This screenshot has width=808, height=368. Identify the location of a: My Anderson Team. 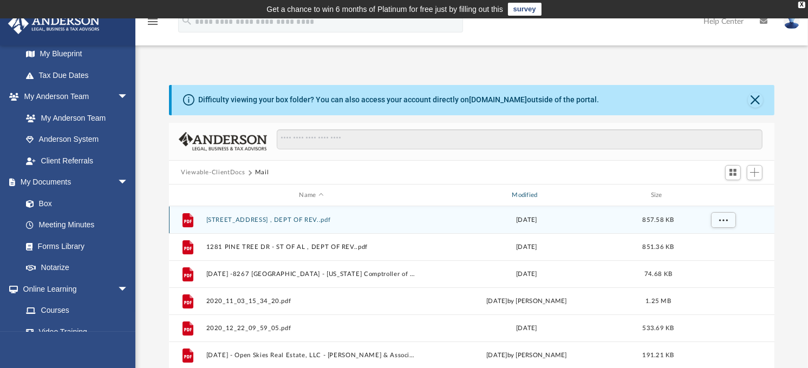
(74, 118).